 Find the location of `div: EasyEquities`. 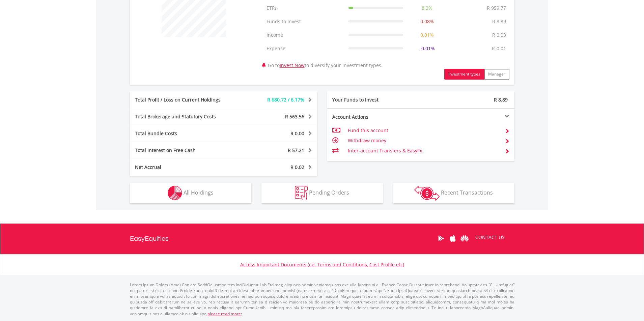

div: EasyEquities is located at coordinates (149, 238).